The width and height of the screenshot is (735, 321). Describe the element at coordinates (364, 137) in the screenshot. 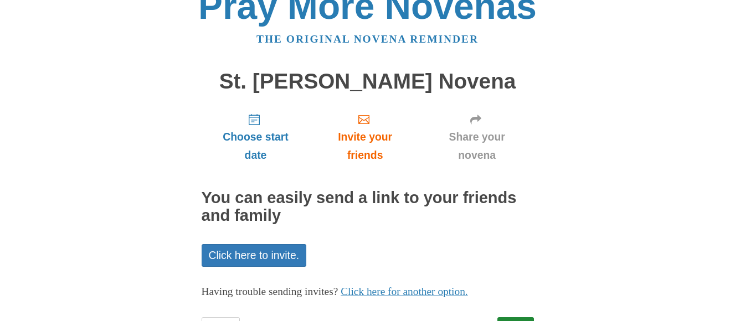

I see `a: Invite your friends` at that location.